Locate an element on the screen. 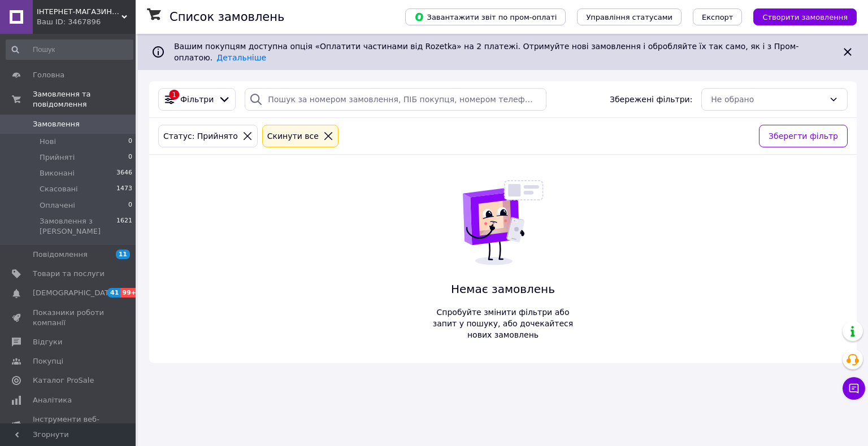 This screenshot has height=446, width=868. span: 1621 is located at coordinates (124, 227).